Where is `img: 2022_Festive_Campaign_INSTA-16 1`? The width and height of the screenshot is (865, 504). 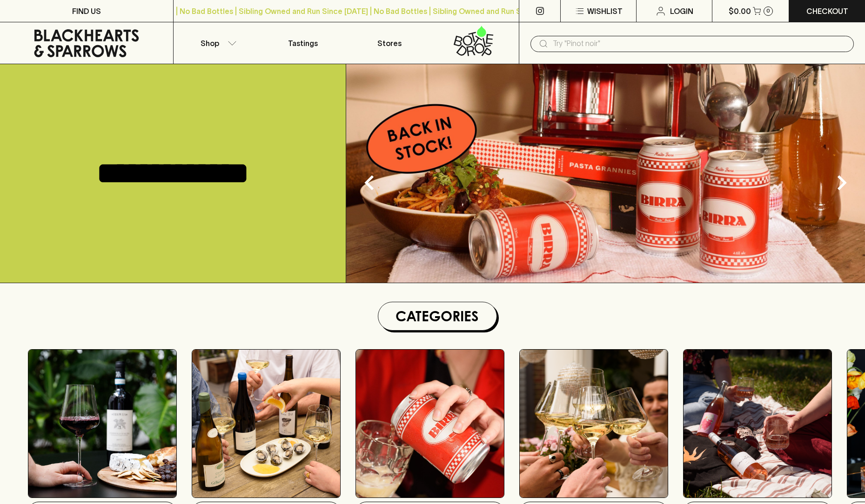
img: 2022_Festive_Campaign_INSTA-16 1 is located at coordinates (594, 424).